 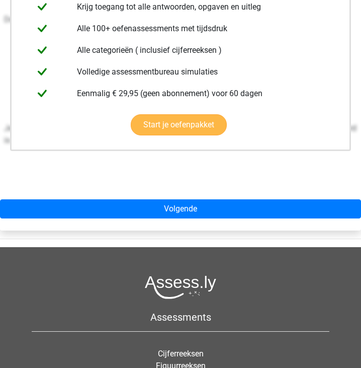 I want to click on h5: Assessments, so click(x=181, y=317).